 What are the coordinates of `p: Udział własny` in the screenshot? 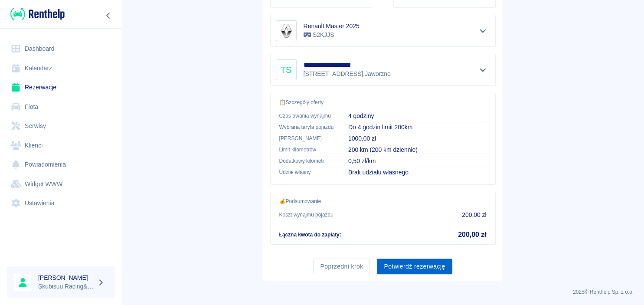 It's located at (307, 172).